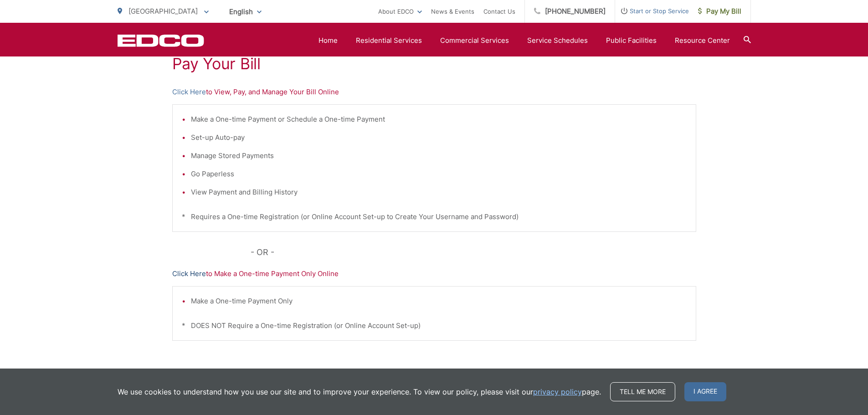 The height and width of the screenshot is (415, 868). I want to click on span: Pay My Bill, so click(719, 11).